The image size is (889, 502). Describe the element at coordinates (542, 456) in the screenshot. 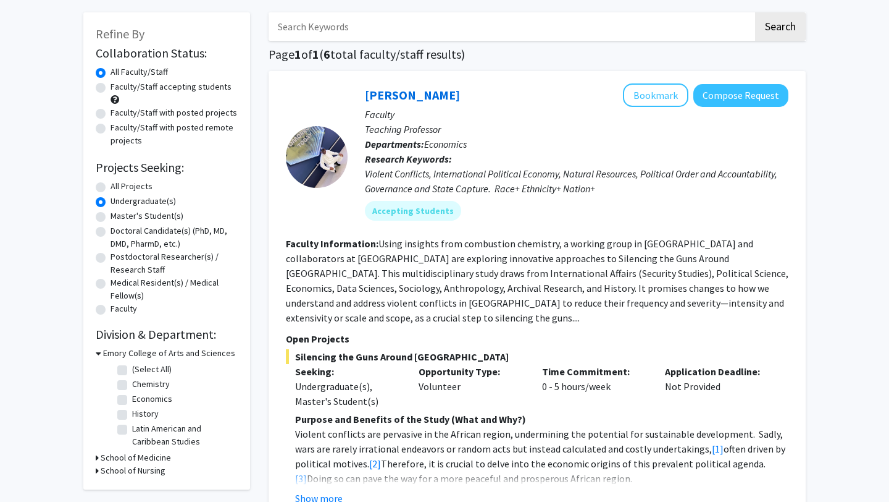

I see `p: Violent conflicts are pervasive in the African region, undermining the potential for sustainable ...` at that location.